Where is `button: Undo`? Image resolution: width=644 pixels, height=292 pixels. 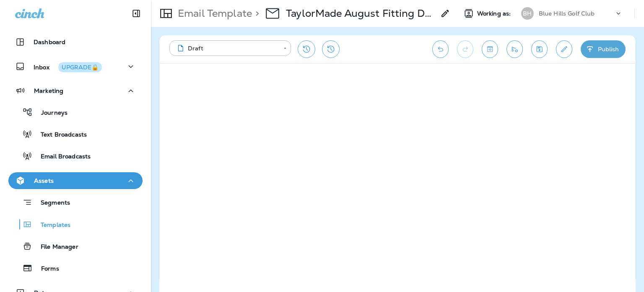
button: Undo is located at coordinates (440, 49).